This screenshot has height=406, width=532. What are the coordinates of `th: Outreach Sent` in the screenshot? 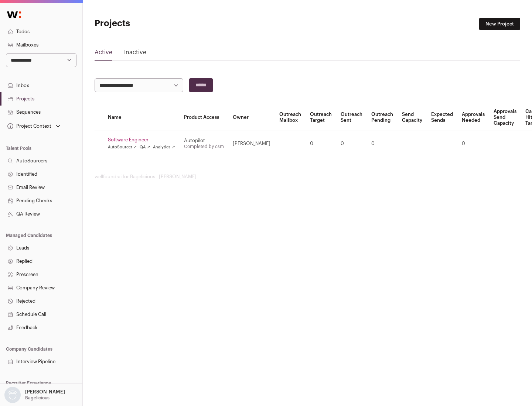 It's located at (351, 118).